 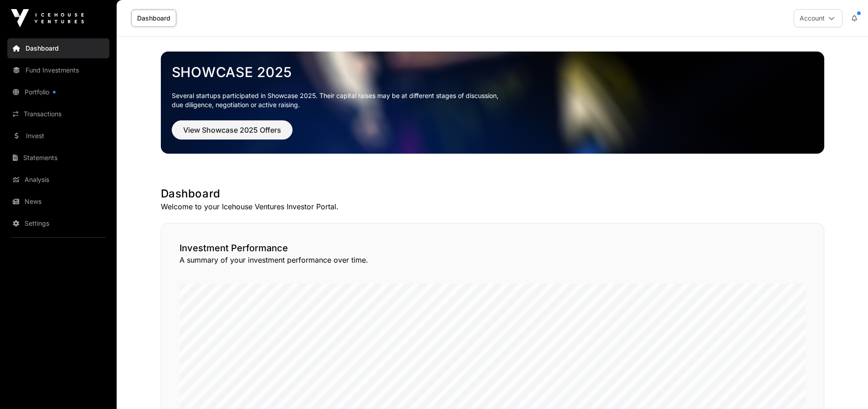 I want to click on p: A summary of your investment performance over time., so click(x=493, y=260).